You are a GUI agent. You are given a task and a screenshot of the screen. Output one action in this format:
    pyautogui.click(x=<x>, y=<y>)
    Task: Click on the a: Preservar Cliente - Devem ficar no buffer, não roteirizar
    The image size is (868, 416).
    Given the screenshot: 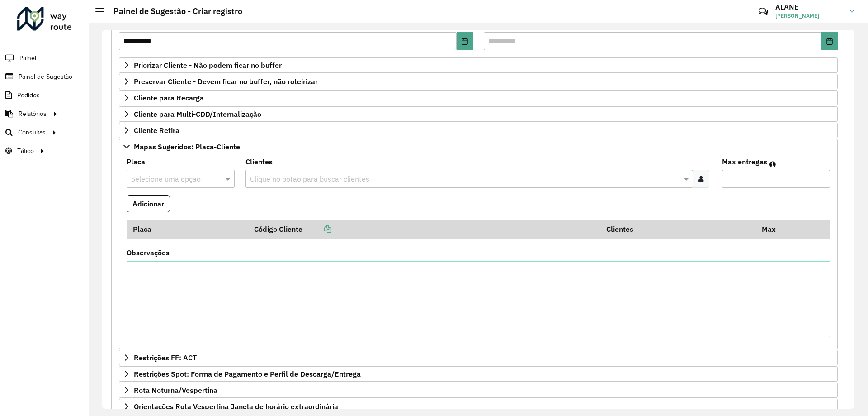 What is the action you would take?
    pyautogui.click(x=479, y=82)
    